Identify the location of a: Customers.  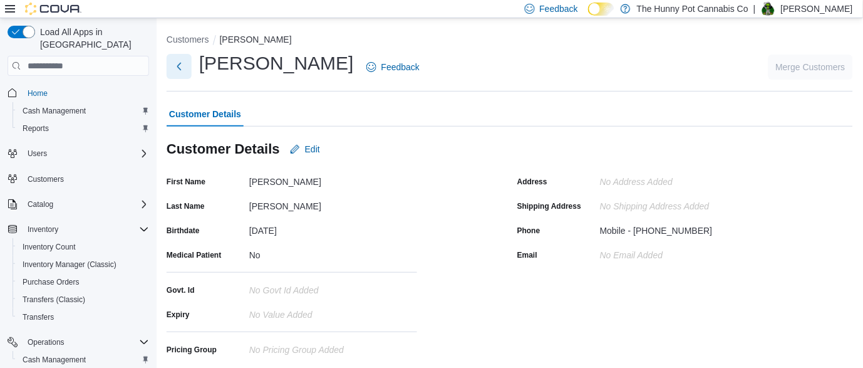
(46, 179).